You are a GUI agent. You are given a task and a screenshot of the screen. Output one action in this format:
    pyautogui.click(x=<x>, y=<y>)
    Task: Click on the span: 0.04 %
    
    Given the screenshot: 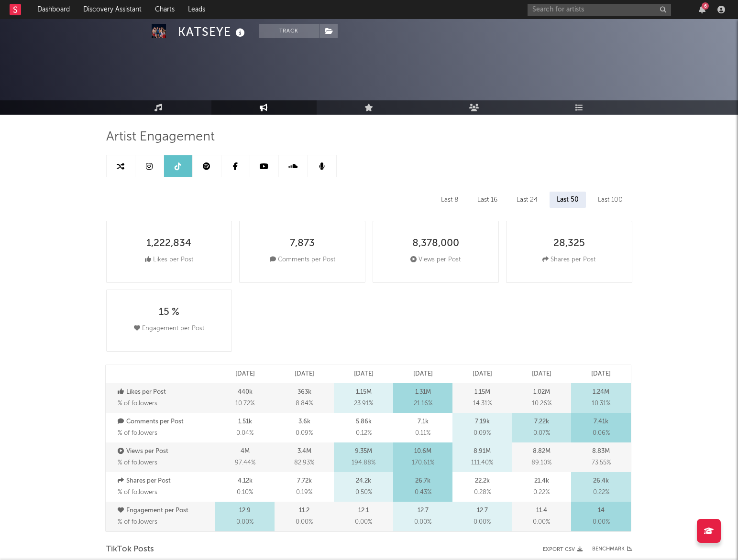 What is the action you would take?
    pyautogui.click(x=245, y=433)
    